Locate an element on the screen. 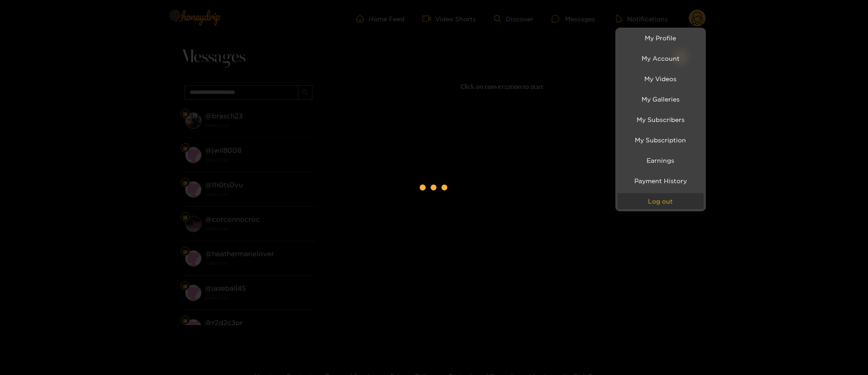 This screenshot has height=375, width=868. button: Log out is located at coordinates (661, 201).